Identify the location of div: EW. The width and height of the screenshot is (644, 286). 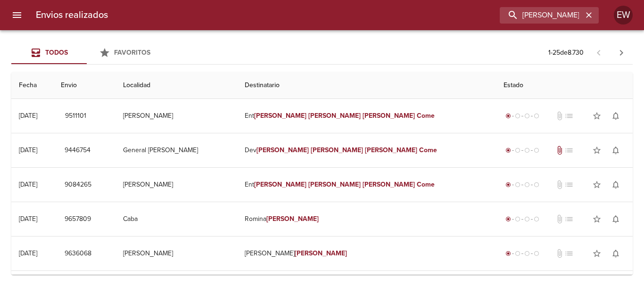
(623, 15).